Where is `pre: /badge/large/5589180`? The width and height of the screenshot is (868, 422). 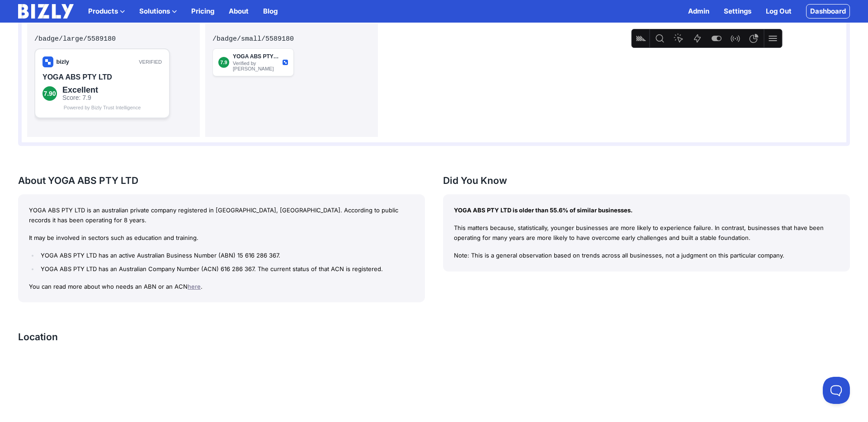 pre: /badge/large/5589180 is located at coordinates (113, 39).